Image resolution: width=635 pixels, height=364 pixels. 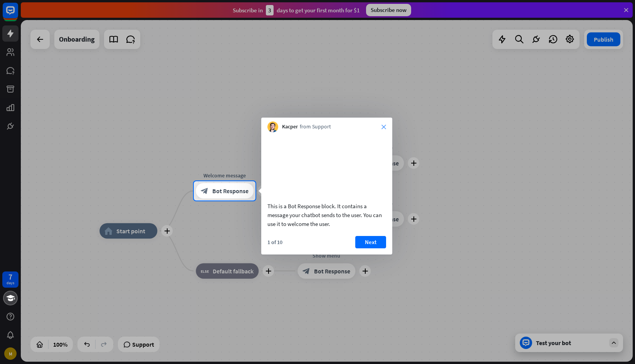 I want to click on div: This is a Bot Response block. It contains a message your chatbot sends to the user. You can use i..., so click(x=327, y=215).